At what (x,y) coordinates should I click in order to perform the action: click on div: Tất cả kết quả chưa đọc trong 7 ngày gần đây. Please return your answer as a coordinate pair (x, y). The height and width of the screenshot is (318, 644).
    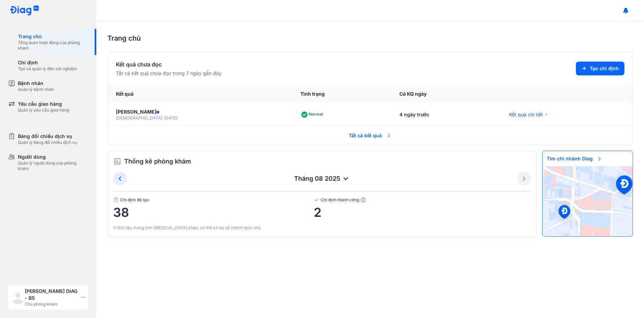
    Looking at the image, I should click on (169, 73).